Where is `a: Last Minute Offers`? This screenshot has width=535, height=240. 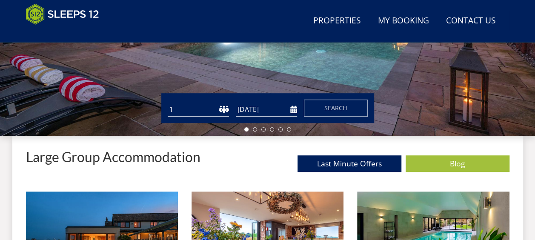
a: Last Minute Offers is located at coordinates (349, 163).